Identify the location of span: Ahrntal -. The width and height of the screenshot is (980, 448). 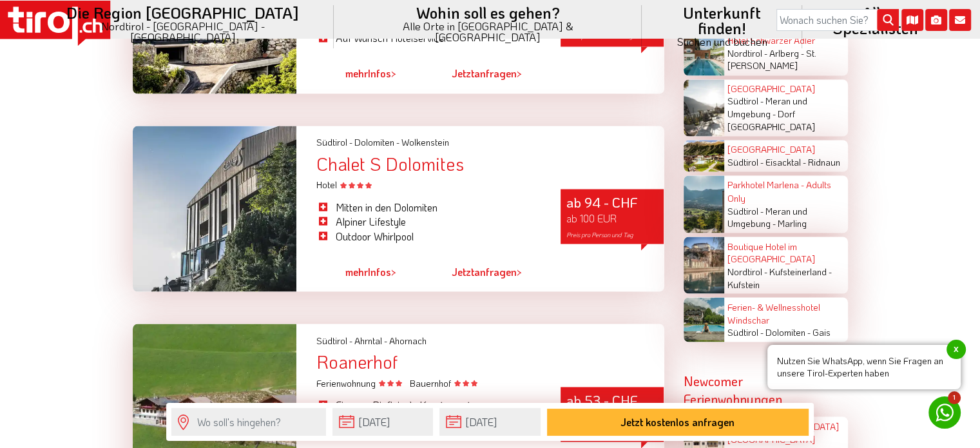
(370, 340).